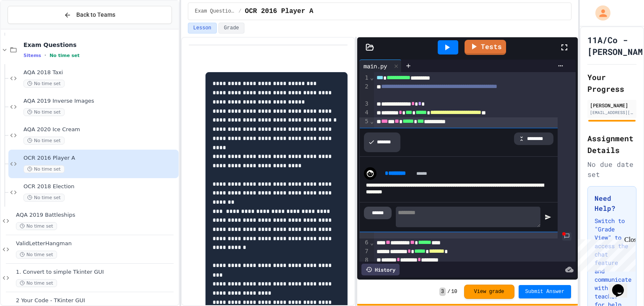 Image resolution: width=644 pixels, height=306 pixels. I want to click on div: 6, so click(364, 243).